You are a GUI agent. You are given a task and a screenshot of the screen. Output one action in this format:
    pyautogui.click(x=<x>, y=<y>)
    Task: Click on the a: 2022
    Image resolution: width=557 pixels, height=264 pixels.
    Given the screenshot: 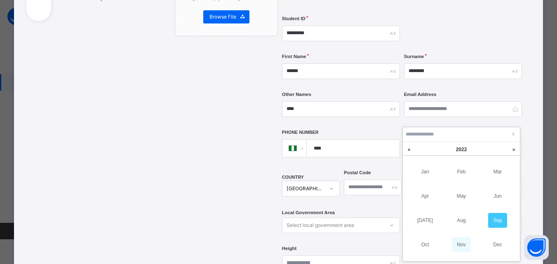 What is the action you would take?
    pyautogui.click(x=461, y=150)
    